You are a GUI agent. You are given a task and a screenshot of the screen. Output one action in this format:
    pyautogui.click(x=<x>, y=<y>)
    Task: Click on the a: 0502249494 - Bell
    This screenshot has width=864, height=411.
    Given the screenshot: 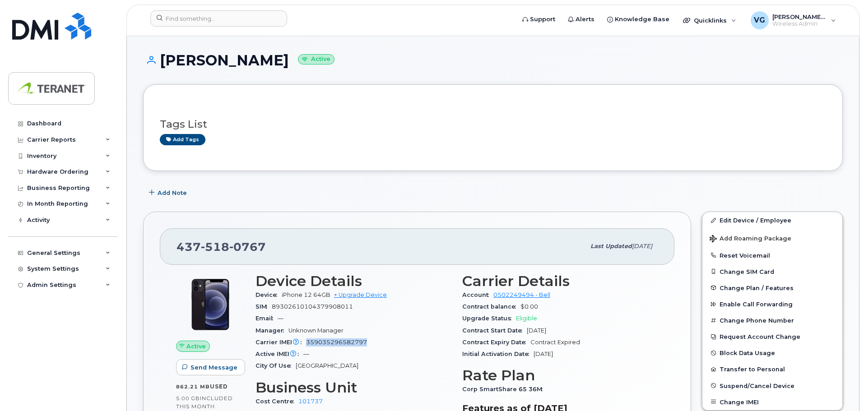 What is the action you would take?
    pyautogui.click(x=522, y=295)
    